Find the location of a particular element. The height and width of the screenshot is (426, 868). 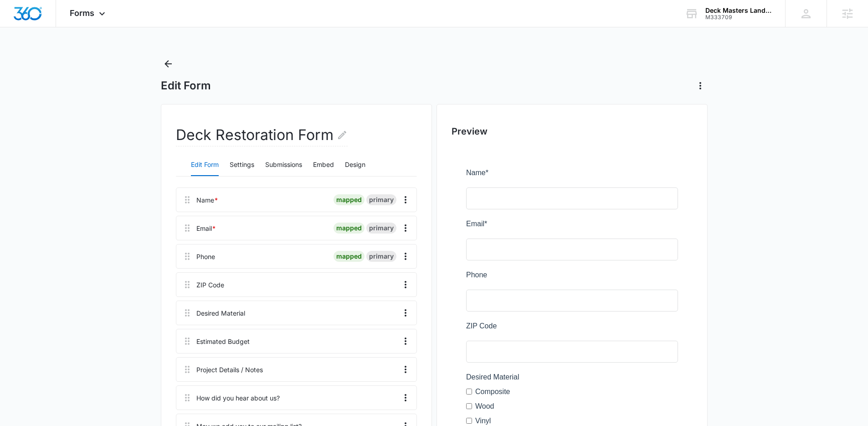

button: Edit Form is located at coordinates (204, 165).